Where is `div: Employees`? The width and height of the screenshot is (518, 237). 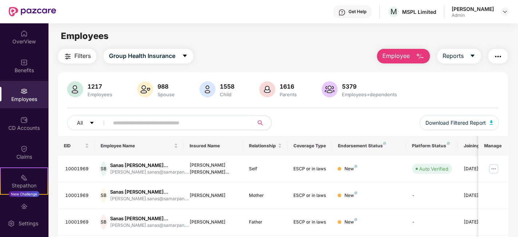 div: Employees is located at coordinates (100, 94).